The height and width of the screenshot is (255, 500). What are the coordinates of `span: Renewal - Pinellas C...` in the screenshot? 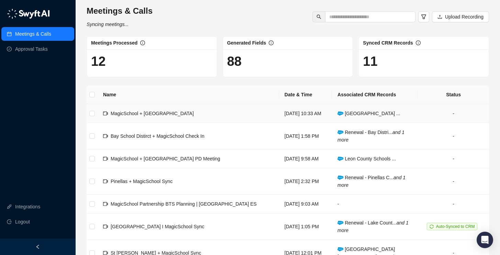 It's located at (371, 182).